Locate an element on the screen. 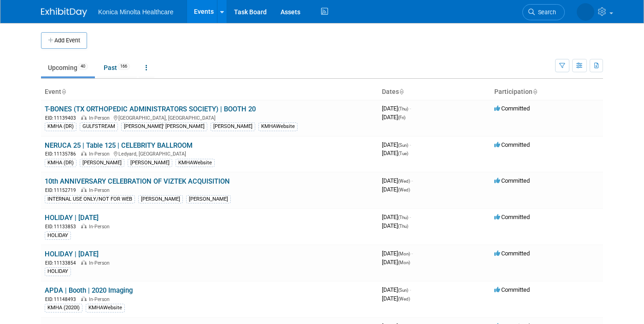 Image resolution: width=644 pixels, height=324 pixels. span: EID: 11152719 is located at coordinates (62, 190).